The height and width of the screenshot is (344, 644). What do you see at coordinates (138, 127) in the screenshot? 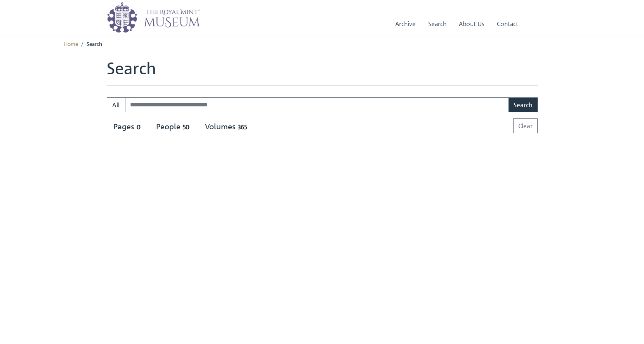
I see `span: 0` at bounding box center [138, 127].